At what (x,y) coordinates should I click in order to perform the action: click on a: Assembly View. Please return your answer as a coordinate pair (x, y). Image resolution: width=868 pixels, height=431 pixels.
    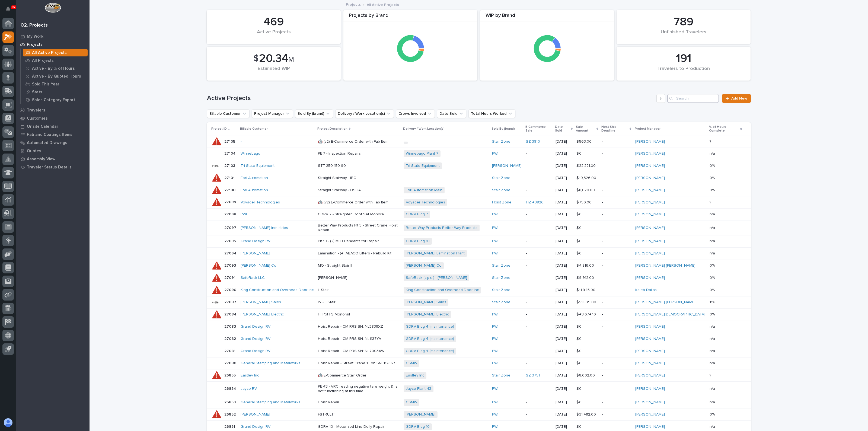
    Looking at the image, I should click on (53, 159).